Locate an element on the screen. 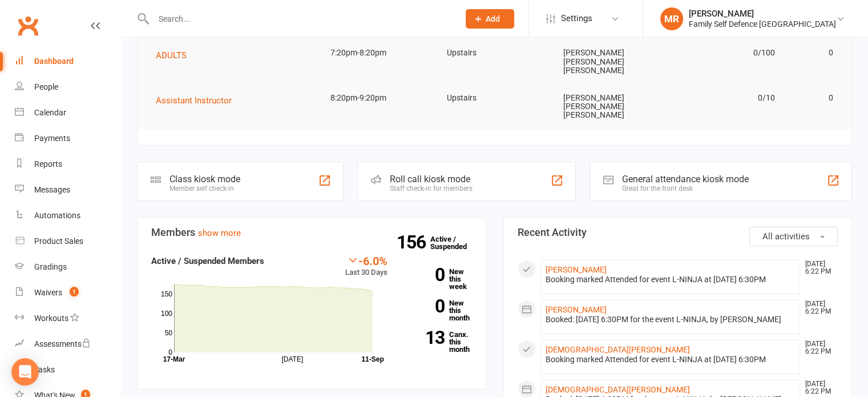 This screenshot has width=868, height=397. td: 7:20pm-8:20pm is located at coordinates (378, 53).